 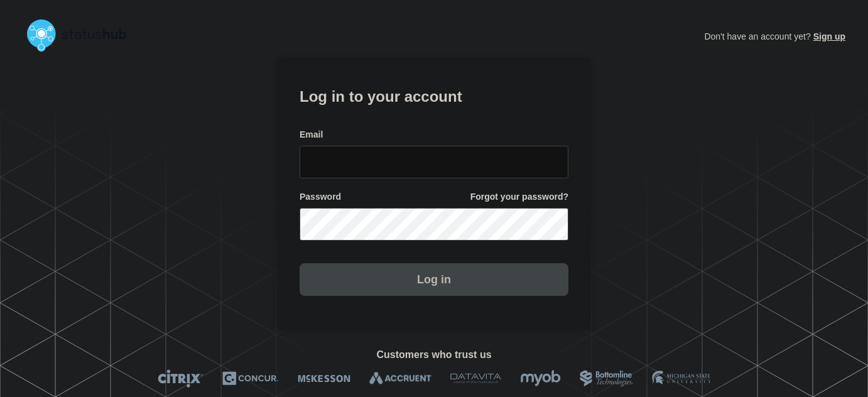 I want to click on h1: Log in to your account, so click(x=434, y=95).